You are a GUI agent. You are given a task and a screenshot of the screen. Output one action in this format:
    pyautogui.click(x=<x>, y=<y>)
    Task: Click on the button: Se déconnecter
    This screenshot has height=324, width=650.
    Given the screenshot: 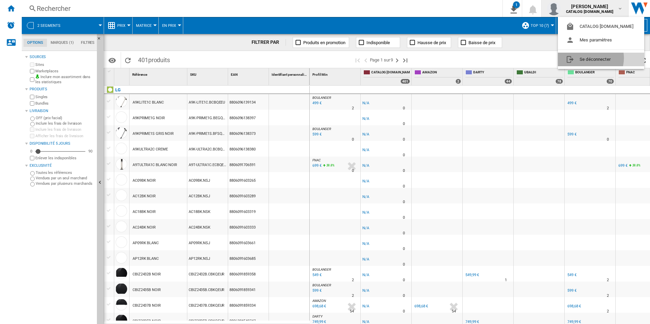 What is the action you would take?
    pyautogui.click(x=601, y=59)
    